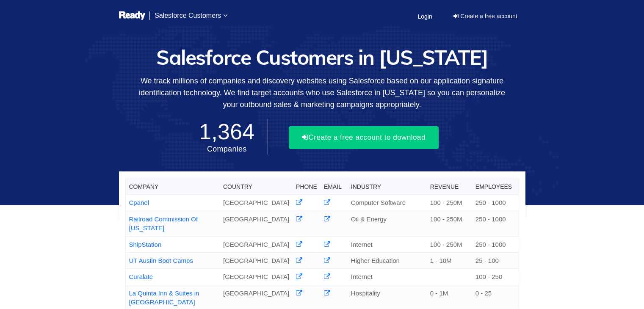 Image resolution: width=644 pixels, height=309 pixels. Describe the element at coordinates (132, 15) in the screenshot. I see `img: logo` at that location.